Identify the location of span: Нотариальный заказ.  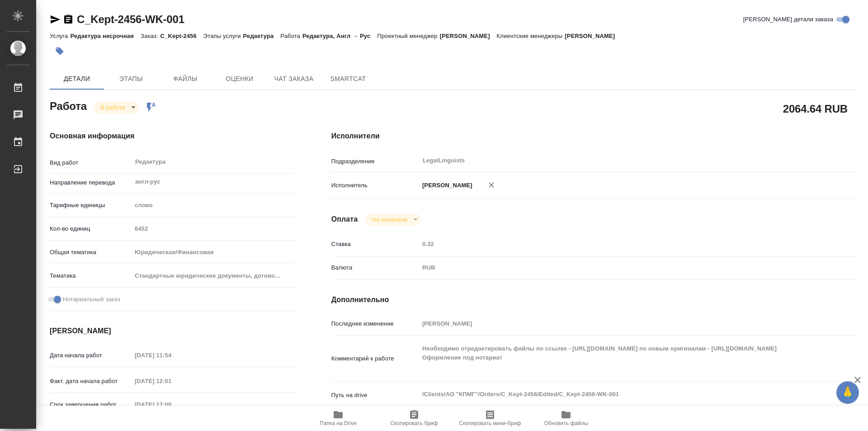
(91, 300).